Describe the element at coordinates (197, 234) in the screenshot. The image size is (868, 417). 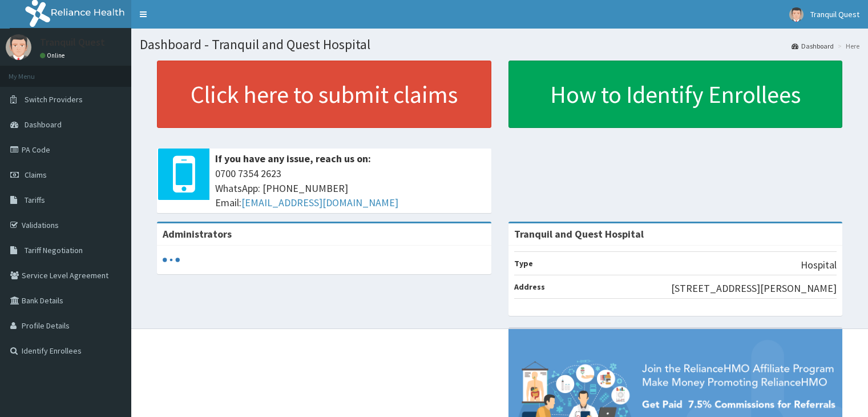
I see `b: Administrators` at that location.